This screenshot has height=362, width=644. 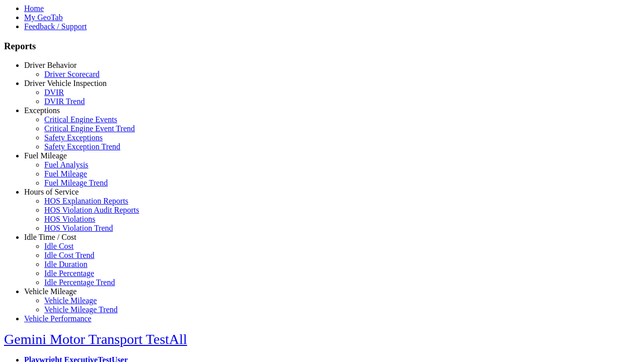 I want to click on a: Exceptions, so click(x=42, y=110).